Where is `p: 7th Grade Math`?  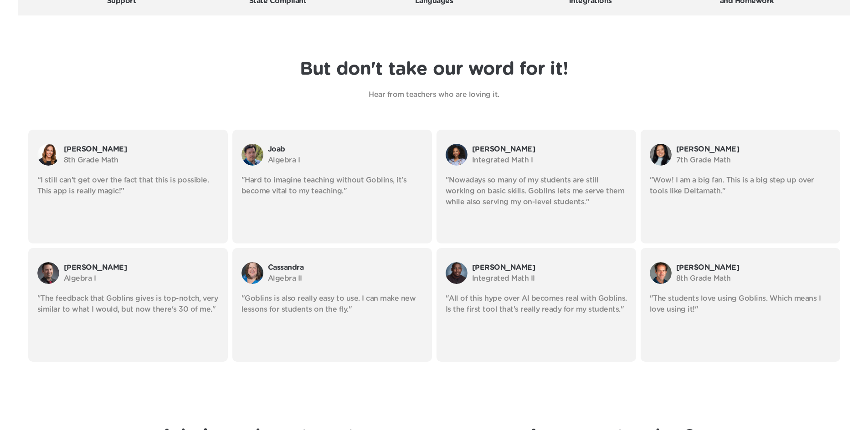 p: 7th Grade Math is located at coordinates (753, 160).